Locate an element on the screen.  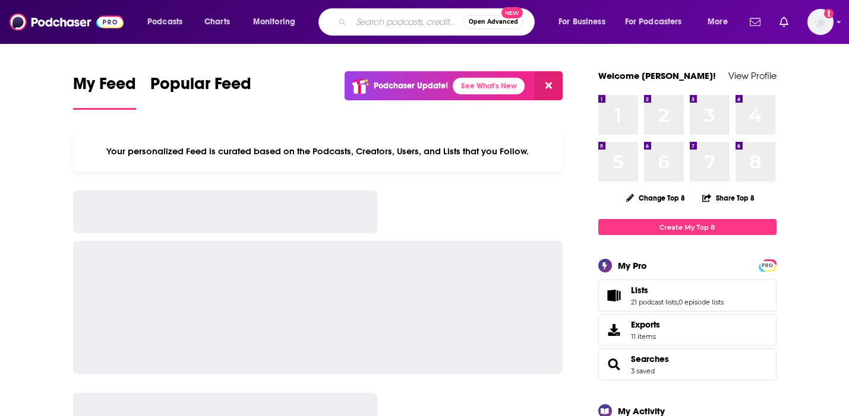
span: Open Advanced is located at coordinates (493, 22).